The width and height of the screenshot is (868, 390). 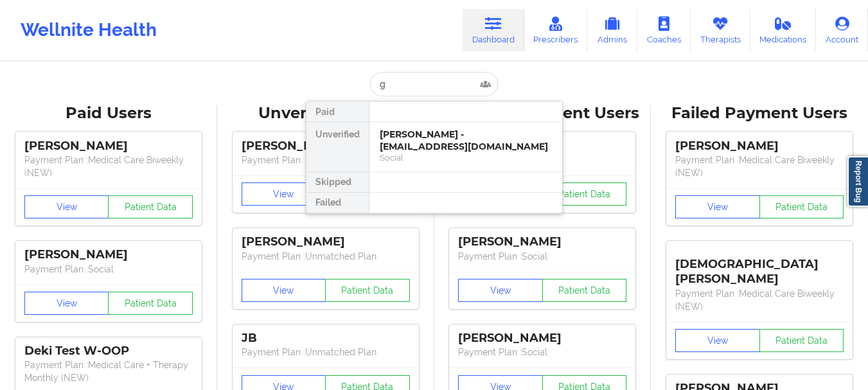 I want to click on div: Unverified Users, so click(x=326, y=114).